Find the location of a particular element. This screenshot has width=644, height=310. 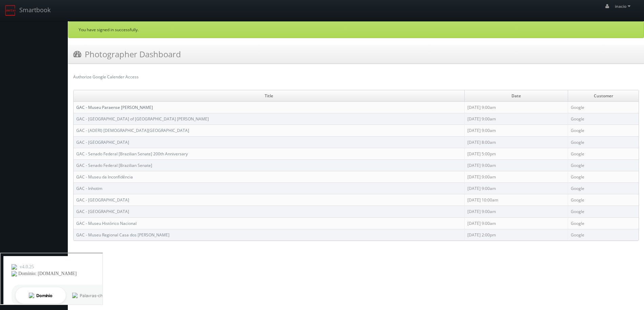

div: Palavras-chave is located at coordinates (94, 42).